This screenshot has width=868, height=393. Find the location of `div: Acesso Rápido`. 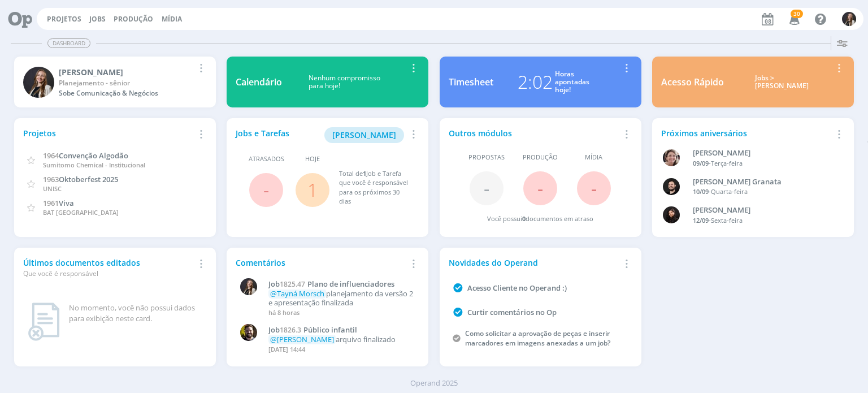

div: Acesso Rápido is located at coordinates (692, 82).